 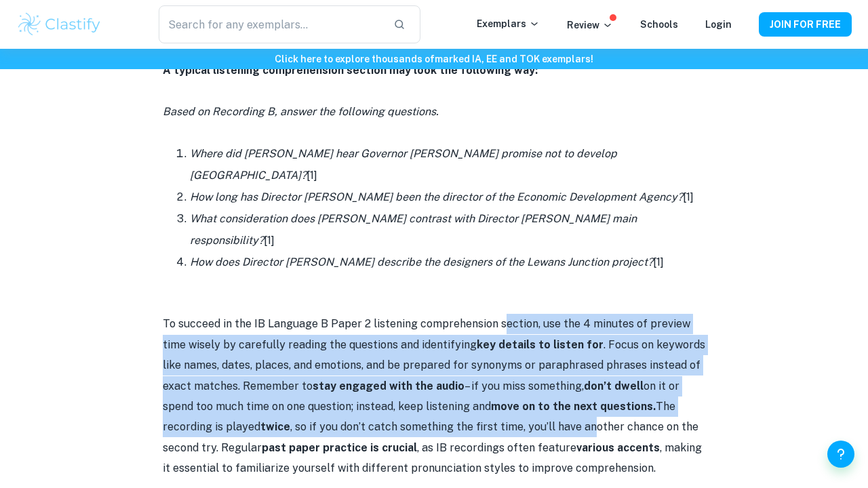 What do you see at coordinates (718, 25) in the screenshot?
I see `a: Login` at bounding box center [718, 25].